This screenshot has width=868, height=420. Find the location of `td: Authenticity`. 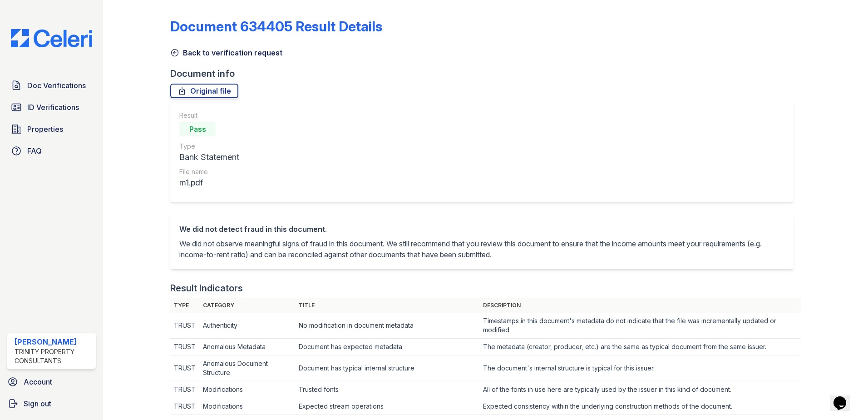

td: Authenticity is located at coordinates (247, 325).